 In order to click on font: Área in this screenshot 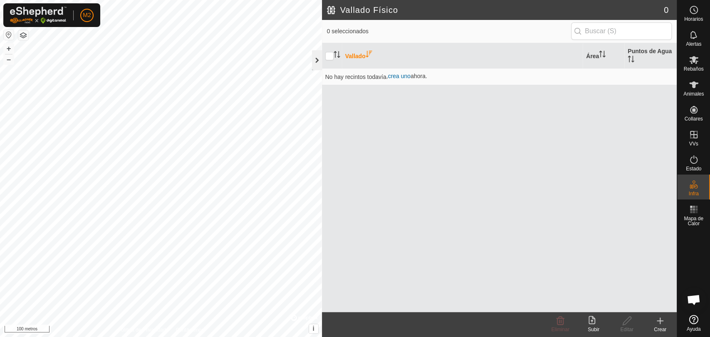, I will do `click(592, 56)`.